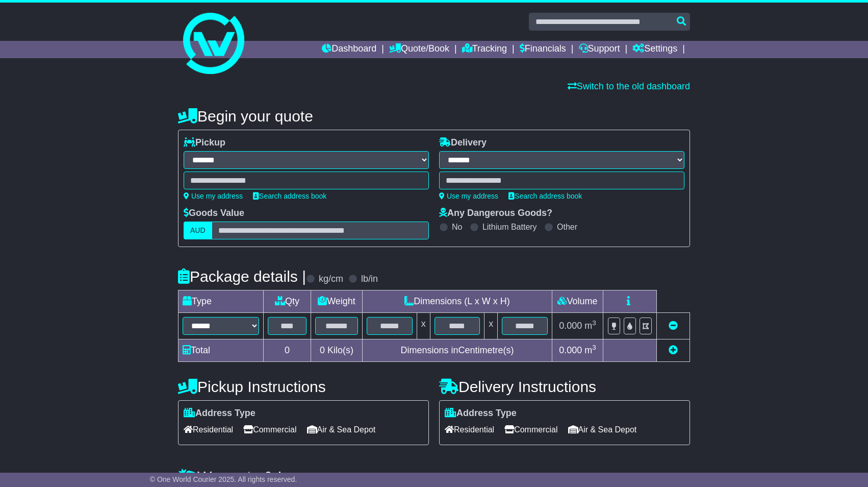  Describe the element at coordinates (462, 143) in the screenshot. I see `label: Delivery` at that location.